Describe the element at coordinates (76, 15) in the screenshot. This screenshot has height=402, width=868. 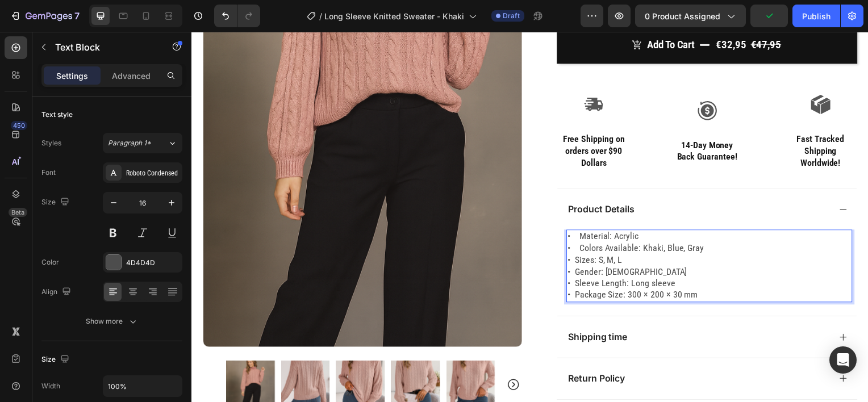
I see `p: 7` at that location.